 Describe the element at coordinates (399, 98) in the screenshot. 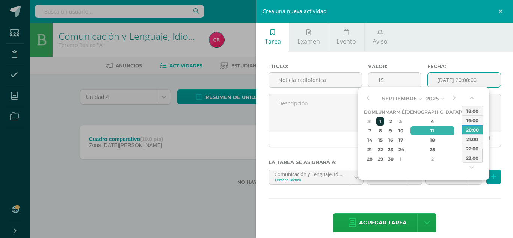

I see `span: Septiembre` at that location.